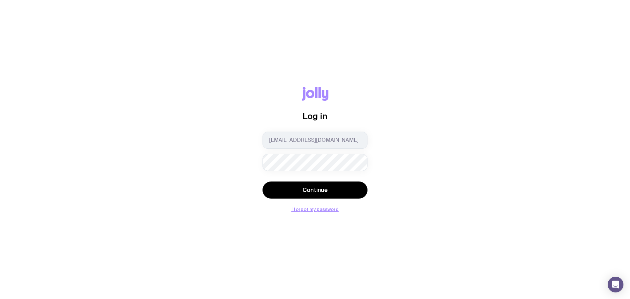  What do you see at coordinates (315, 140) in the screenshot?
I see `input: you@email.com` at bounding box center [315, 140].